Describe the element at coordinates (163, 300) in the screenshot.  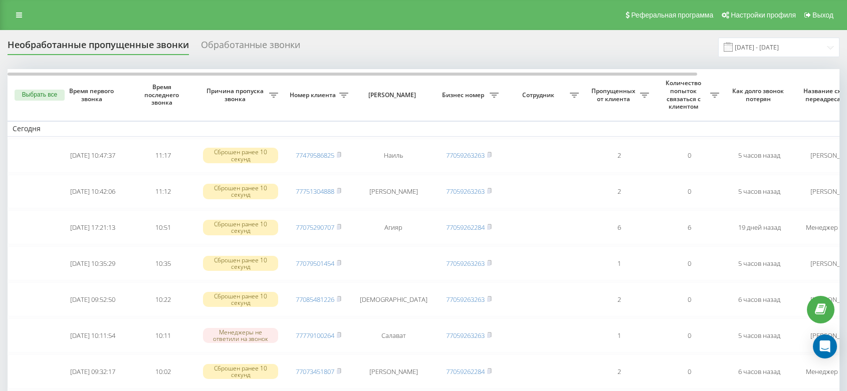
I see `td: 10:22` at that location.